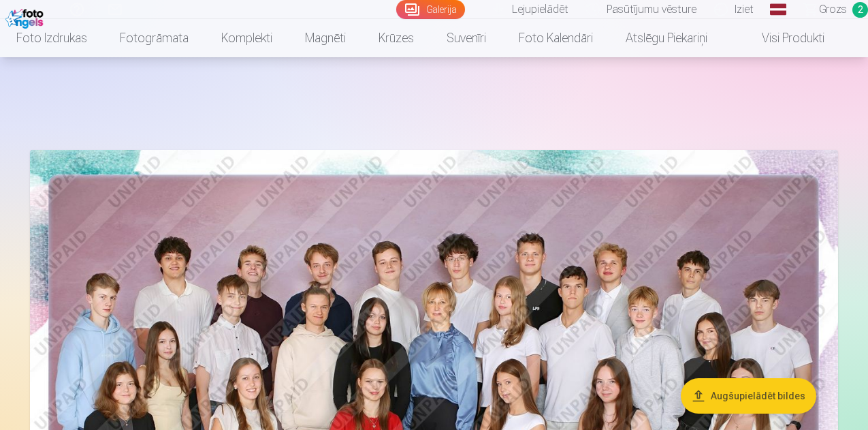  What do you see at coordinates (326, 38) in the screenshot?
I see `a: Magnēti` at bounding box center [326, 38].